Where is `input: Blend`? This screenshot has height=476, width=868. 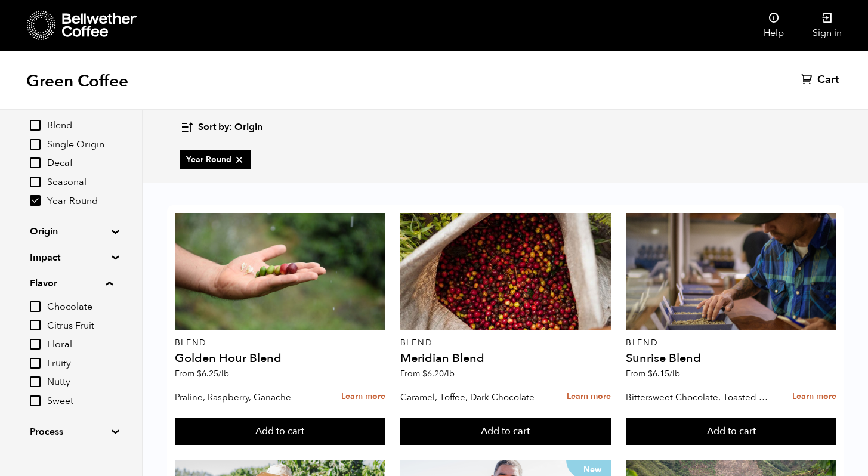
input: Blend is located at coordinates (35, 125).